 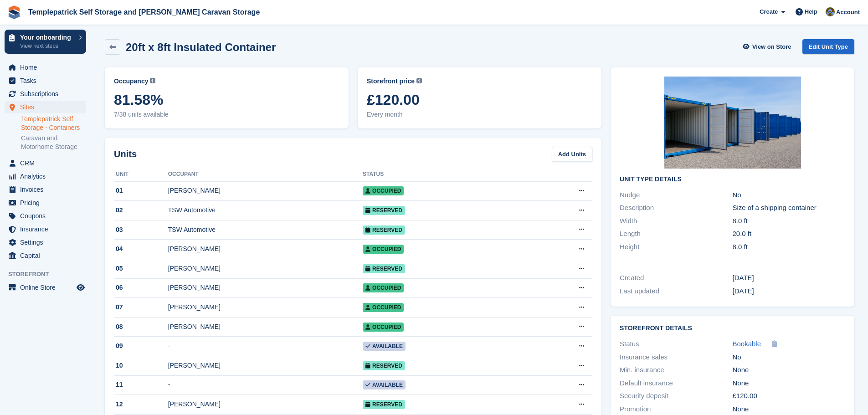 I want to click on div: 01, so click(x=141, y=190).